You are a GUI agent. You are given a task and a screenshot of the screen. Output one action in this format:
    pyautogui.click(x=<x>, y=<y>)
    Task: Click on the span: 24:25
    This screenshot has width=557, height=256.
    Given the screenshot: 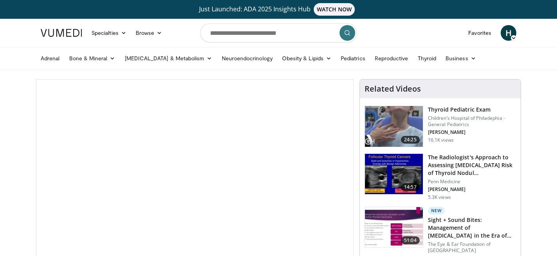 What is the action you would take?
    pyautogui.click(x=410, y=140)
    